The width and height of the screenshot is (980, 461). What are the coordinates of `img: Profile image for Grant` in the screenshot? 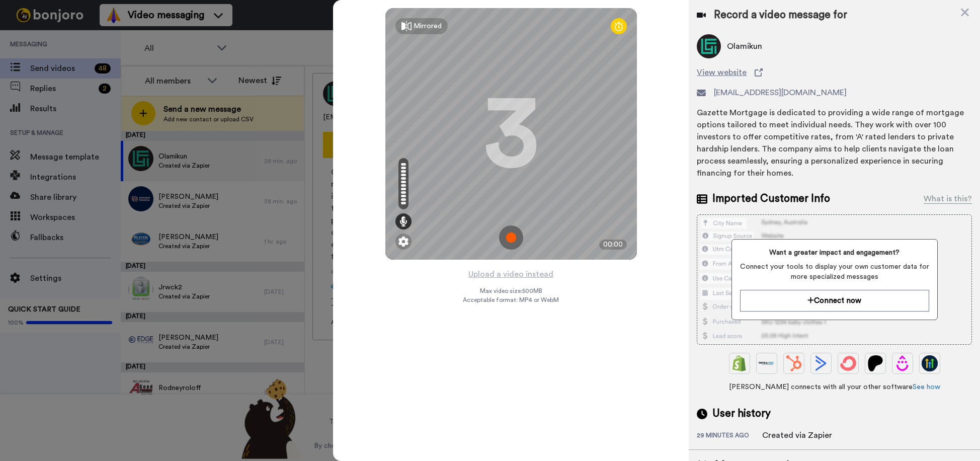 It's located at (30, 38).